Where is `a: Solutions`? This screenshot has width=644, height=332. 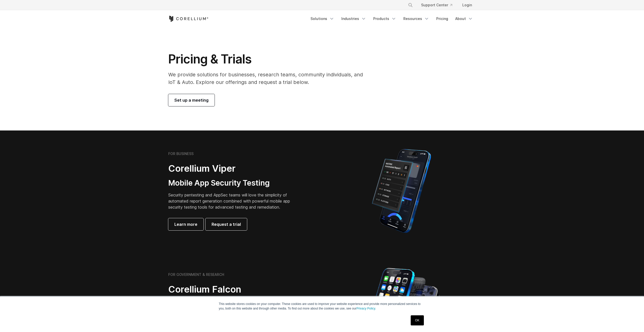
a: Solutions is located at coordinates (322, 19).